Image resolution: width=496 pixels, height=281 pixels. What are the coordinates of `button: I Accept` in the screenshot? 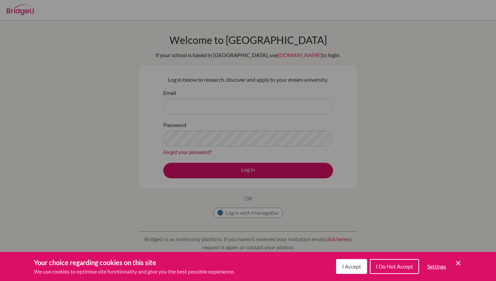 It's located at (351, 266).